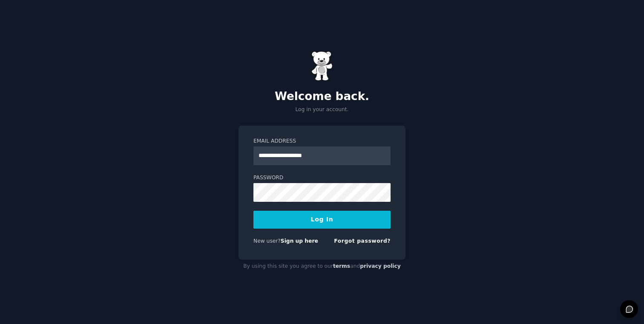  I want to click on button: Log In, so click(322, 220).